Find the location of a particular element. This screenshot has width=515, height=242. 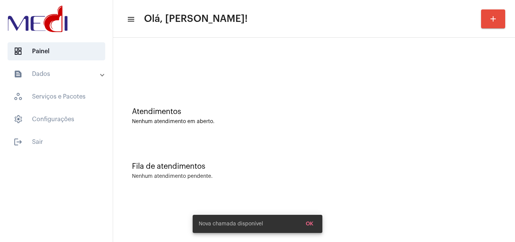

mat-expansion-panel-header: sidenav iconDados is located at coordinates (58, 74).